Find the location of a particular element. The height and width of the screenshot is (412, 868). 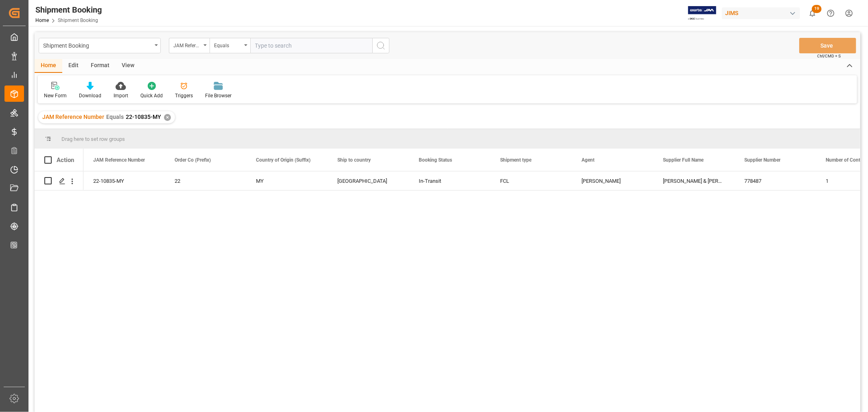

button: Help Center is located at coordinates (831, 13).